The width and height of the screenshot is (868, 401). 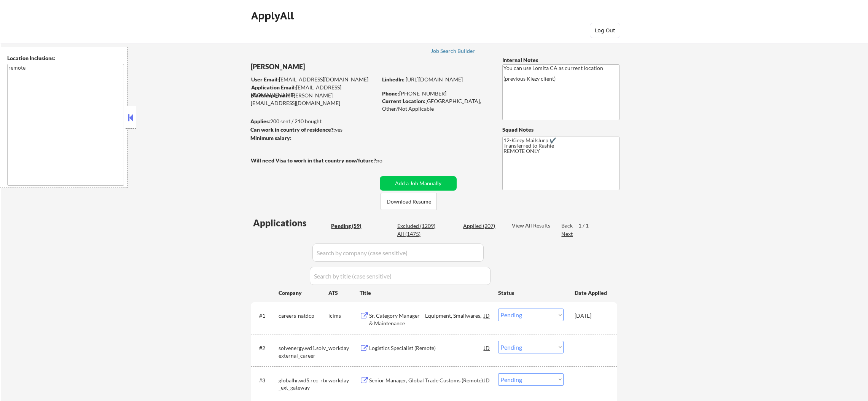 What do you see at coordinates (391, 93) in the screenshot?
I see `strong: Phone:` at bounding box center [391, 93].